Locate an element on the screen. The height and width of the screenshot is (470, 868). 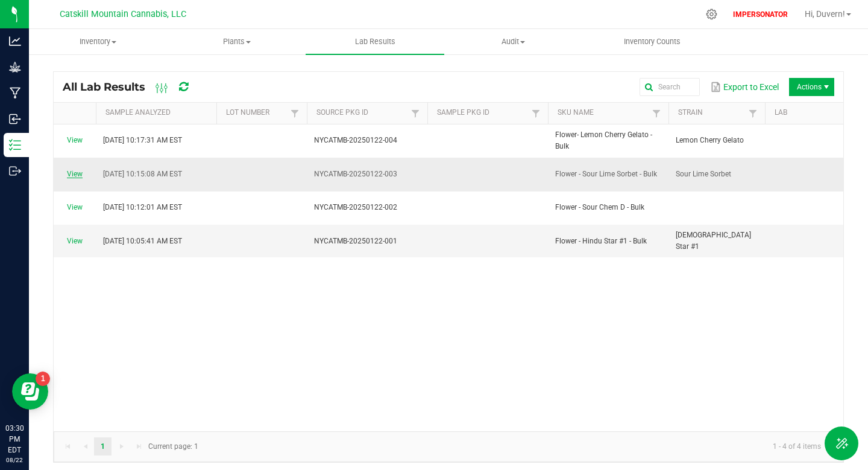
span: Actions is located at coordinates (812, 87).